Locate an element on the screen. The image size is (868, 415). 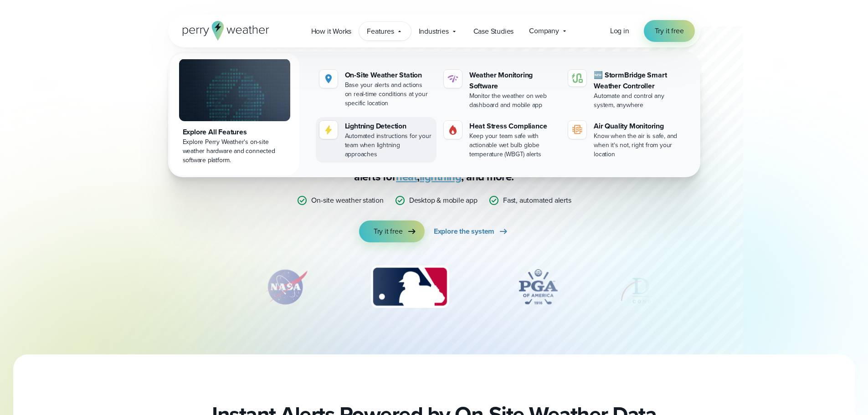
div: 3 of 12 is located at coordinates (409, 287).